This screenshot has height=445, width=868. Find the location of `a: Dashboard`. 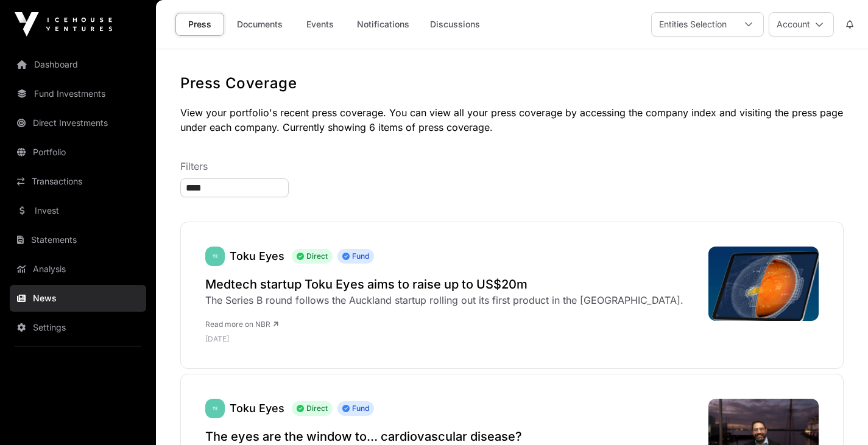

a: Dashboard is located at coordinates (78, 65).